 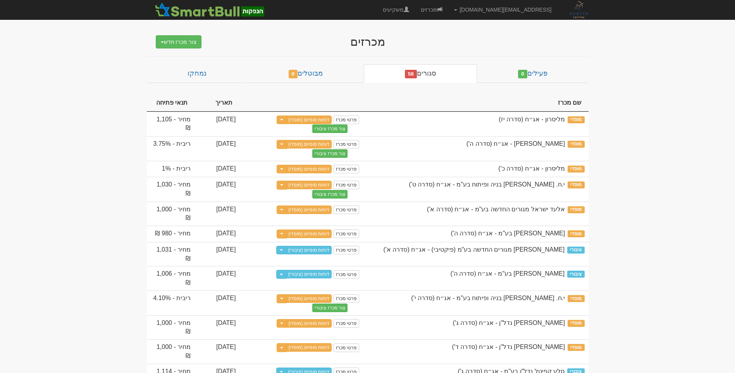 What do you see at coordinates (488, 297) in the screenshot?
I see `span: י.ח. דמרי בניה ופיתוח בע"מ - אג״ח (סדרה י')` at bounding box center [488, 297].